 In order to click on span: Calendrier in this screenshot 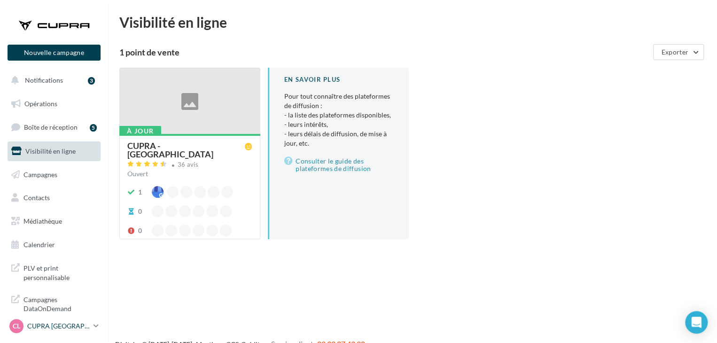, I will do `click(39, 244)`.